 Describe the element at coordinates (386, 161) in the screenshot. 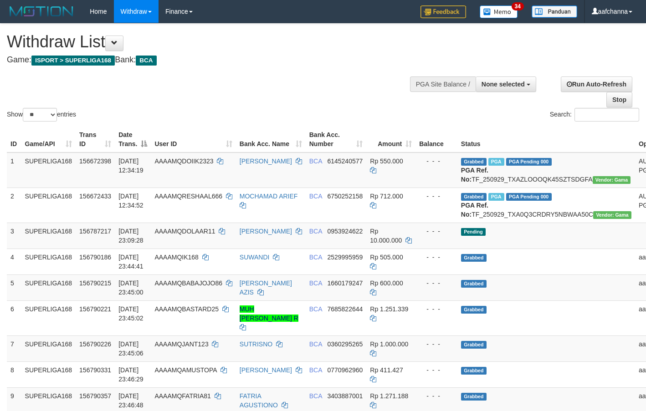

I see `span: Rp 550.000` at that location.